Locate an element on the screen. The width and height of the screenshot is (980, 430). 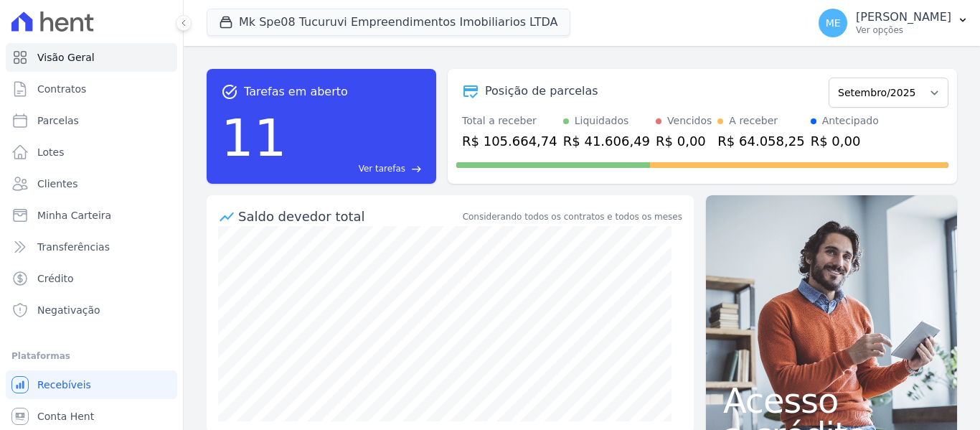
span: Visão Geral is located at coordinates (66, 57).